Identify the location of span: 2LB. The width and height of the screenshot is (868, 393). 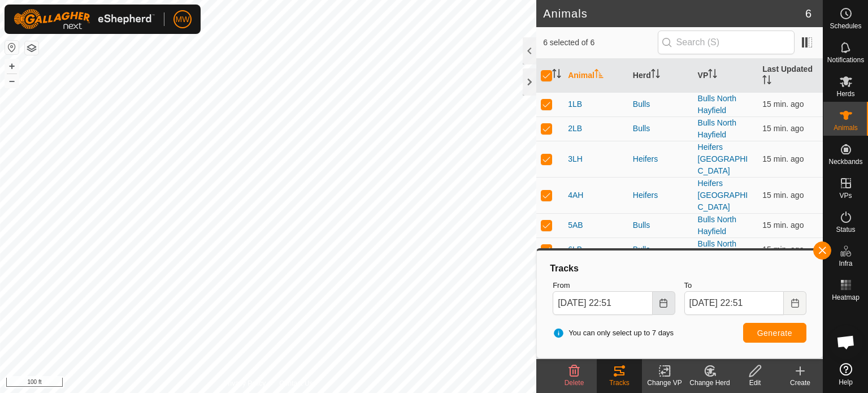
(575, 128).